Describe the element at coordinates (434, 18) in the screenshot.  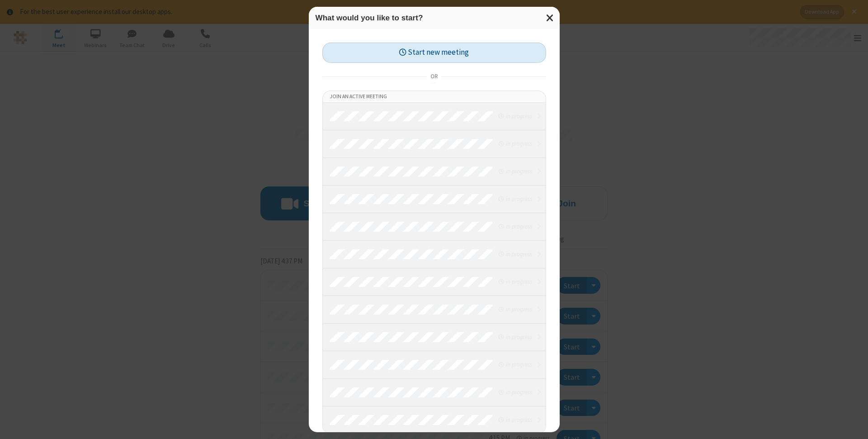
I see `h3: What would you like to start?` at that location.